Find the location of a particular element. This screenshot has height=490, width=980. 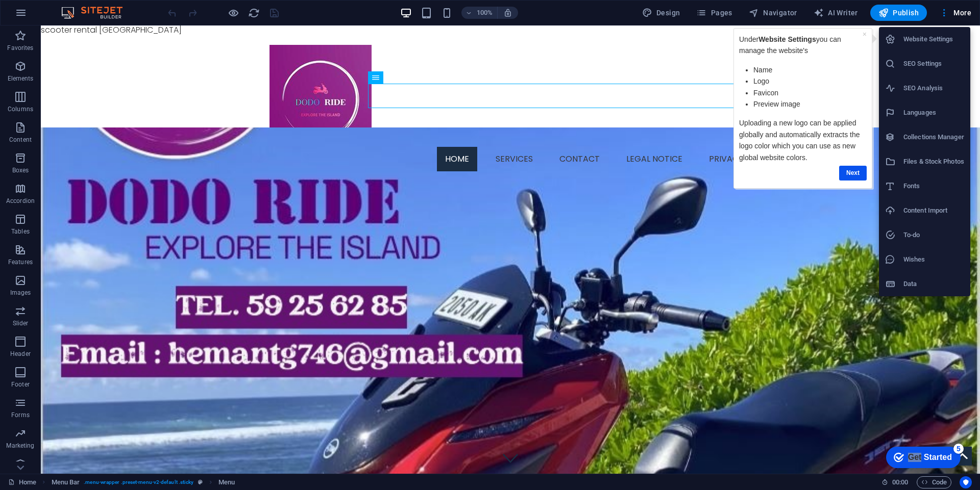

span: Logo is located at coordinates (29, 53).